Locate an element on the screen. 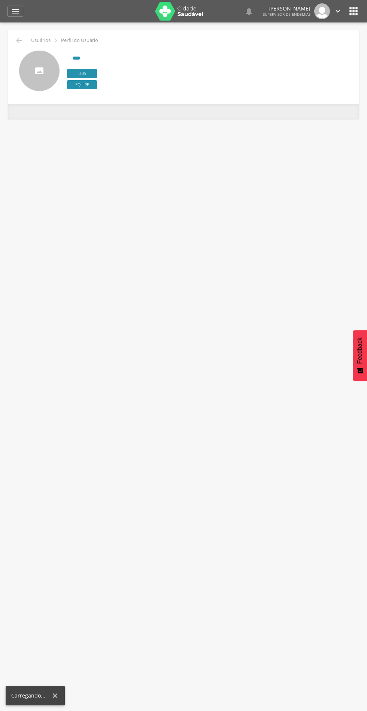  span: Equipe is located at coordinates (82, 85).